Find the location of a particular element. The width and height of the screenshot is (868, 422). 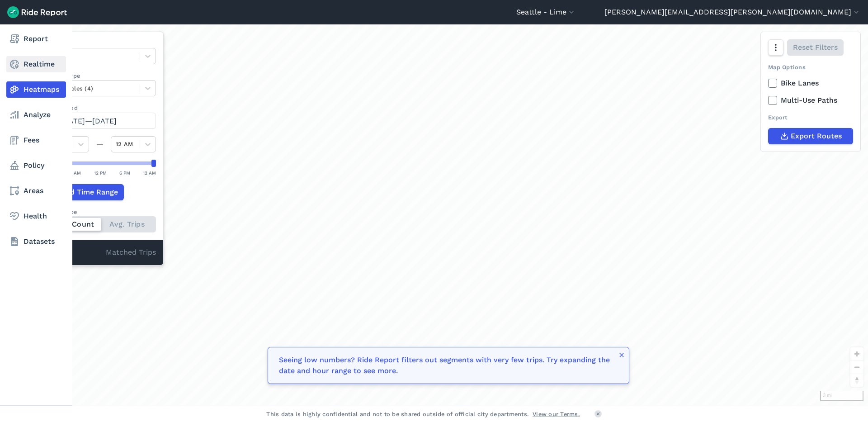

div: 6 AM is located at coordinates (75, 173).